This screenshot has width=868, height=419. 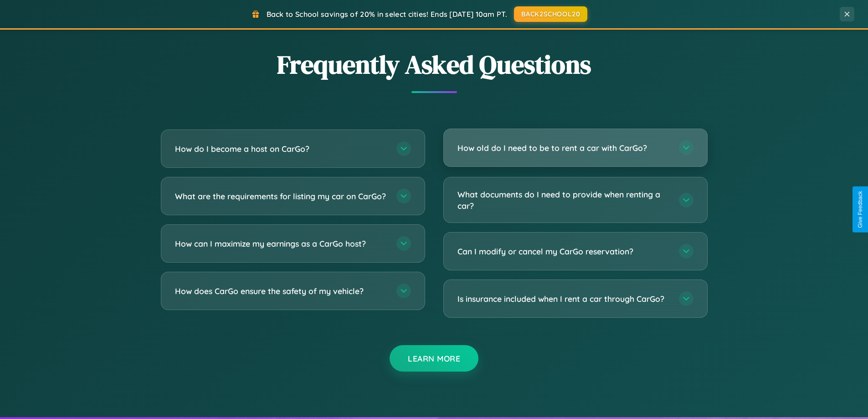 I want to click on h3: How can I maximize my earnings as a CarGo host?, so click(x=281, y=243).